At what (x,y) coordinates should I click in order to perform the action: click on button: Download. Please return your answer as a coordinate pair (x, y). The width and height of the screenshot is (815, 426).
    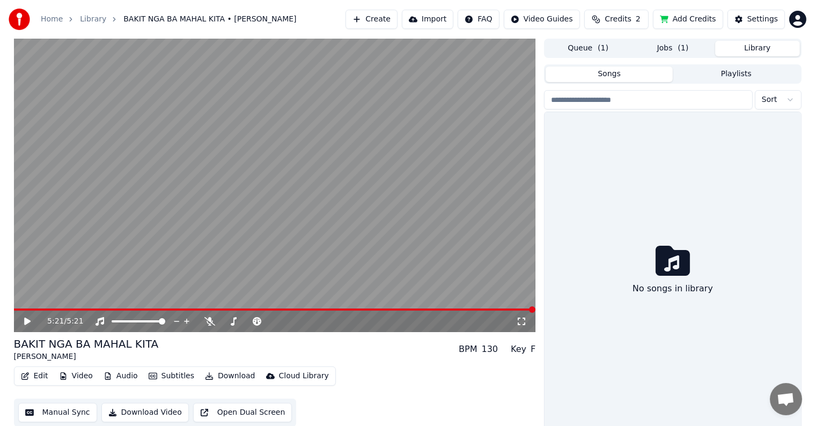
    Looking at the image, I should click on (230, 376).